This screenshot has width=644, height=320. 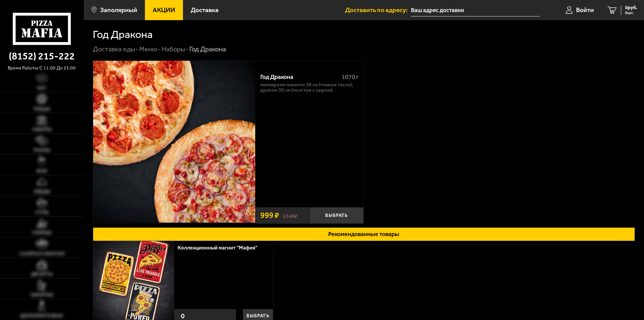 What do you see at coordinates (475, 10) in the screenshot?
I see `input: Ваш адрес доставки` at bounding box center [475, 10].